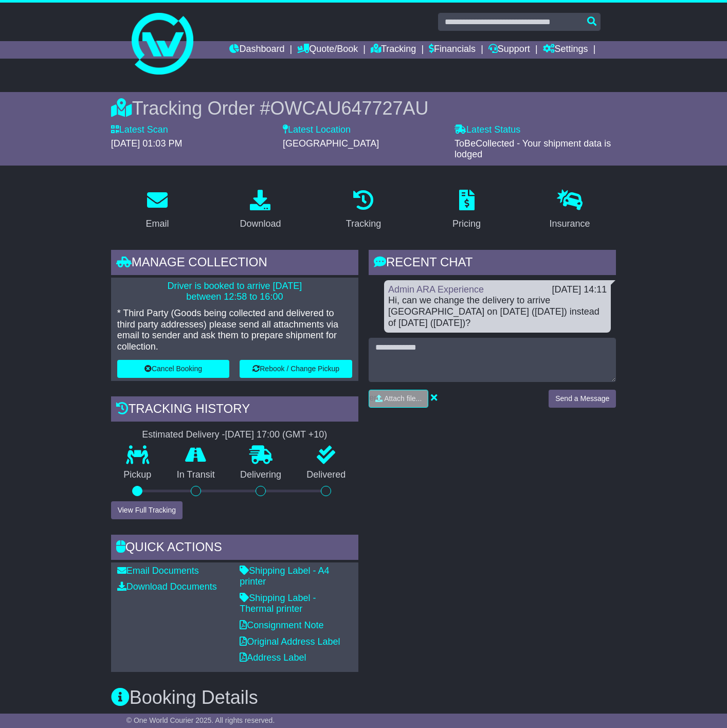  What do you see at coordinates (364, 108) in the screenshot?
I see `div: Tracking Order #` at bounding box center [364, 108].